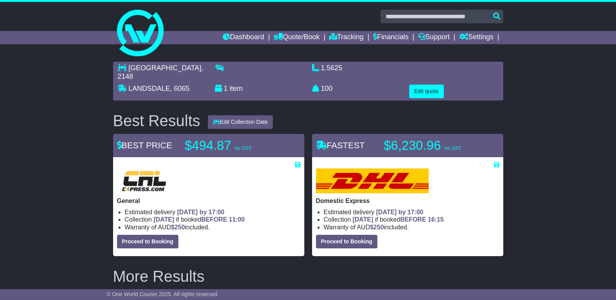 The height and width of the screenshot is (300, 616). I want to click on p: Domestic Express, so click(408, 201).